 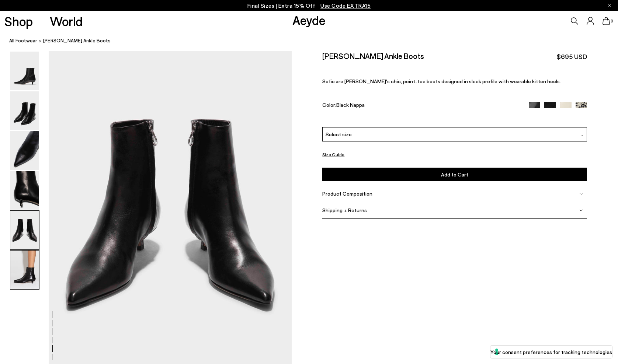 What do you see at coordinates (551, 352) in the screenshot?
I see `label: Your consent preferences for tracking technologies` at bounding box center [551, 352].